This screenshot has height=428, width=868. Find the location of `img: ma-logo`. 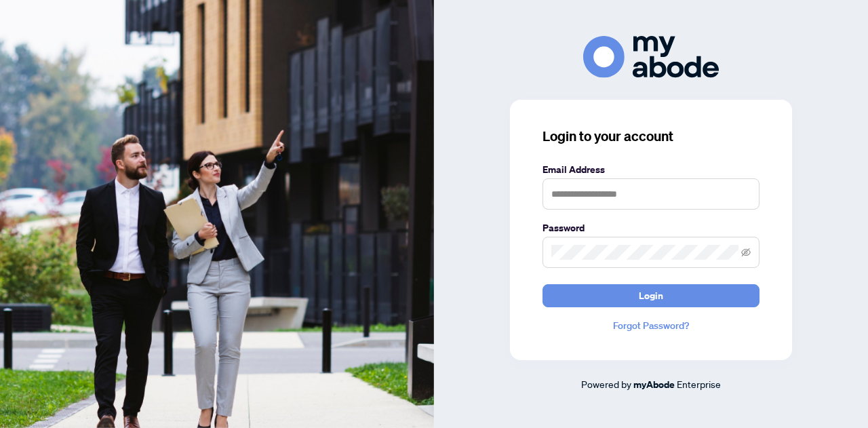

img: ma-logo is located at coordinates (651, 56).